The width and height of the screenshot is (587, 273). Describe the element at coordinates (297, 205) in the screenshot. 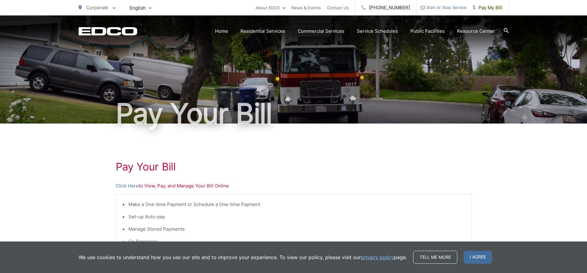

I see `li: Make a One-time Payment or Schedule a One-time Payment` at that location.